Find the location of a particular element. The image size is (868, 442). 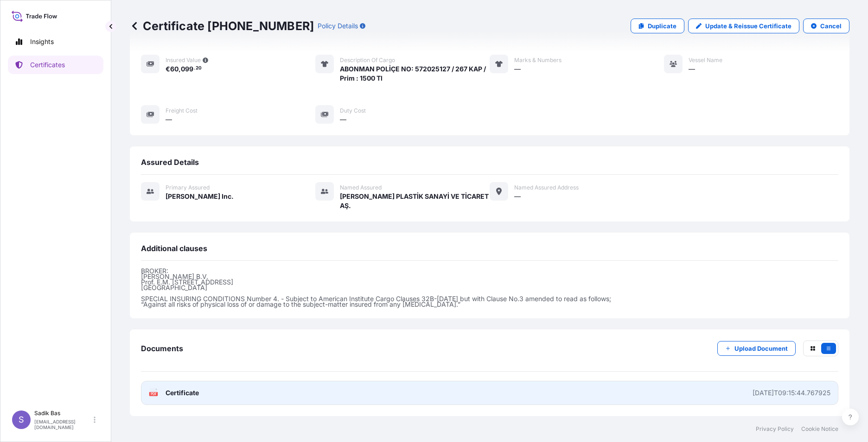

span: ABONMAN POLİÇE NO: 572025127 / 267 KAP / Prim : 1500 Tl is located at coordinates (414, 74).